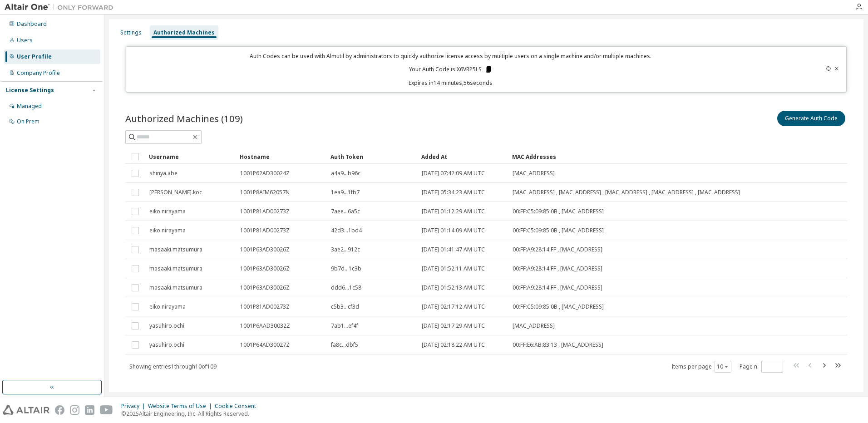  Describe the element at coordinates (29, 106) in the screenshot. I see `div: Managed` at that location.